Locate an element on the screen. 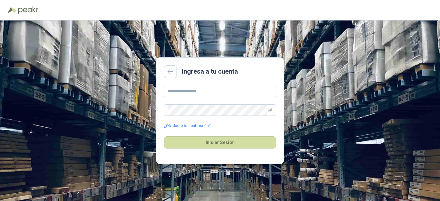  img: Logo is located at coordinates (12, 10).